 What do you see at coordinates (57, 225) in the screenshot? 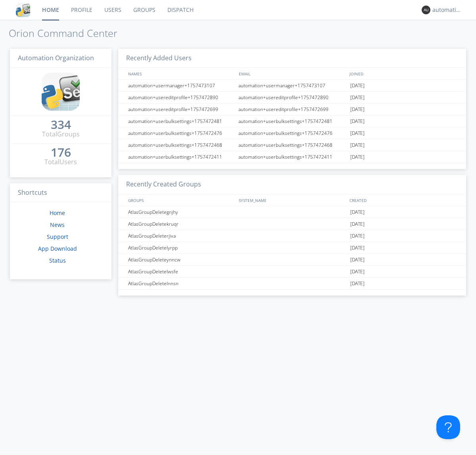
I see `a: News` at bounding box center [57, 225].